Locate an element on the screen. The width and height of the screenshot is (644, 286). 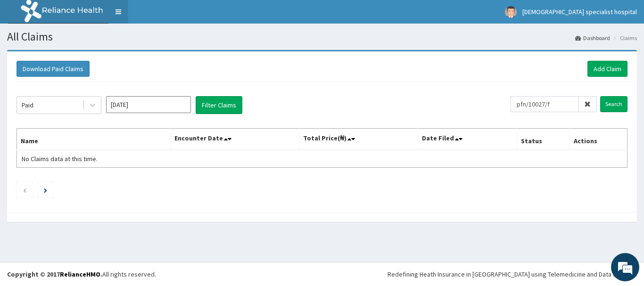
a: Dashboard is located at coordinates (593, 38).